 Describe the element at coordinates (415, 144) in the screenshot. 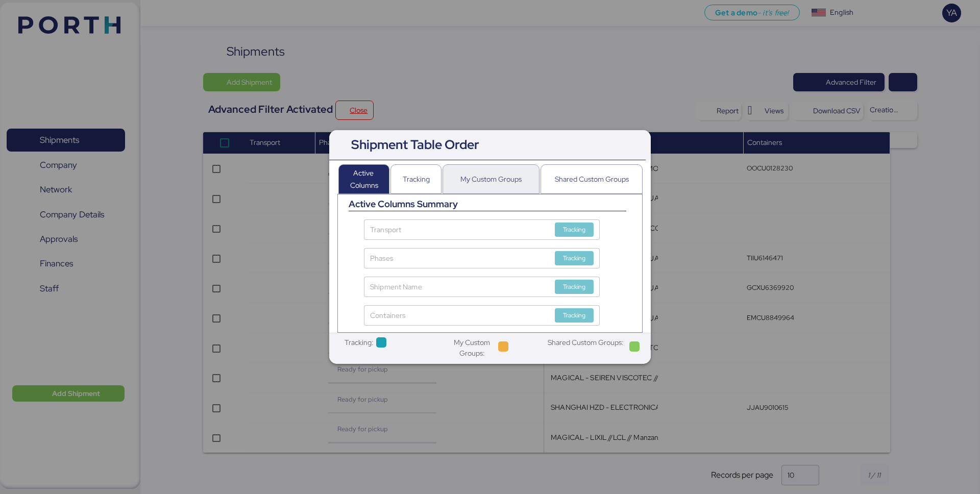

I see `span: Shipment Table Order` at that location.